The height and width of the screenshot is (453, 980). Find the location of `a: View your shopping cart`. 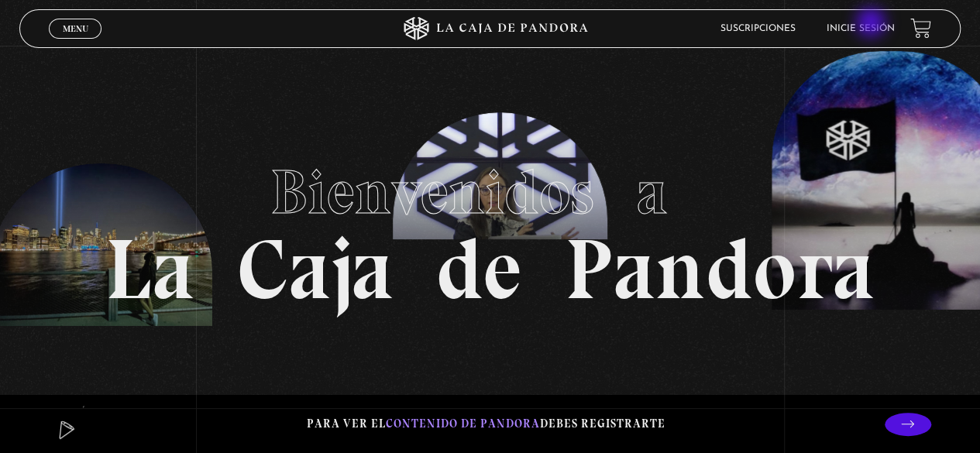

a: View your shopping cart is located at coordinates (920, 28).